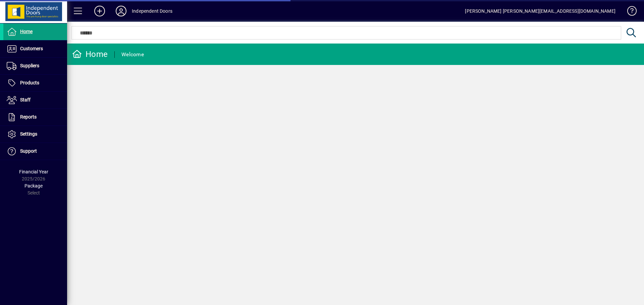 This screenshot has width=644, height=305. Describe the element at coordinates (35, 151) in the screenshot. I see `a: Support` at that location.